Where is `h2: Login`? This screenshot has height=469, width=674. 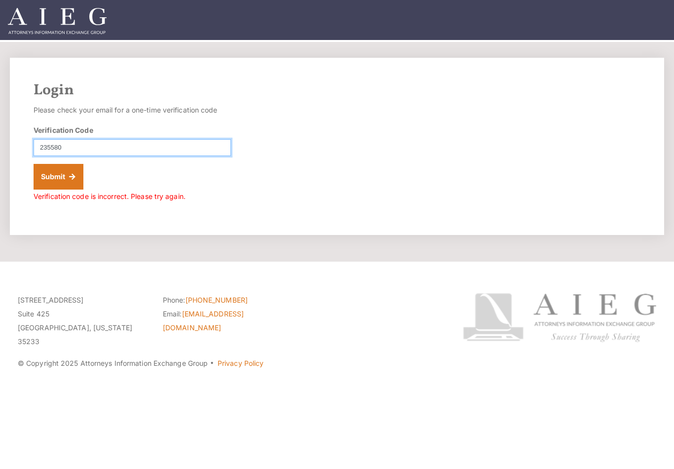 h2: Login is located at coordinates (337, 90).